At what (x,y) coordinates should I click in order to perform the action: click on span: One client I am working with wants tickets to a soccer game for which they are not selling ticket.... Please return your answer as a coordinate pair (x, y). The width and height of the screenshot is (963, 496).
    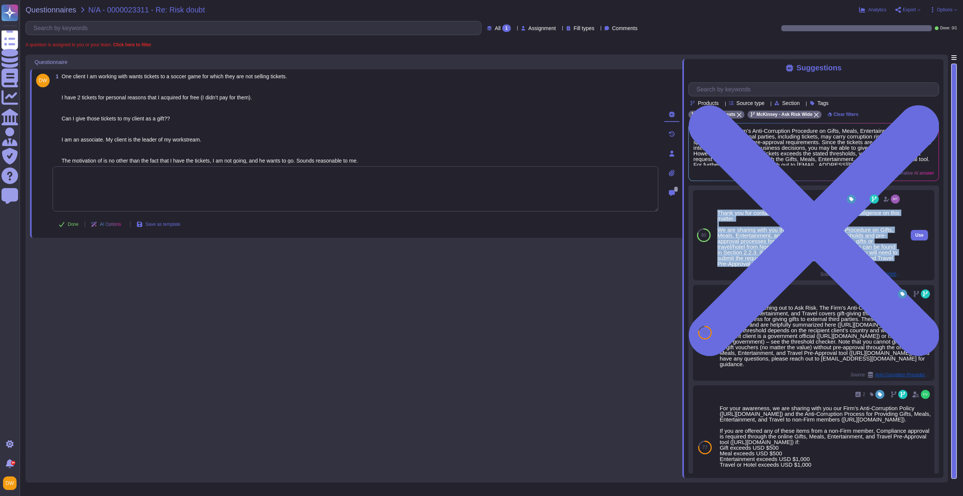
    Looking at the image, I should click on (210, 118).